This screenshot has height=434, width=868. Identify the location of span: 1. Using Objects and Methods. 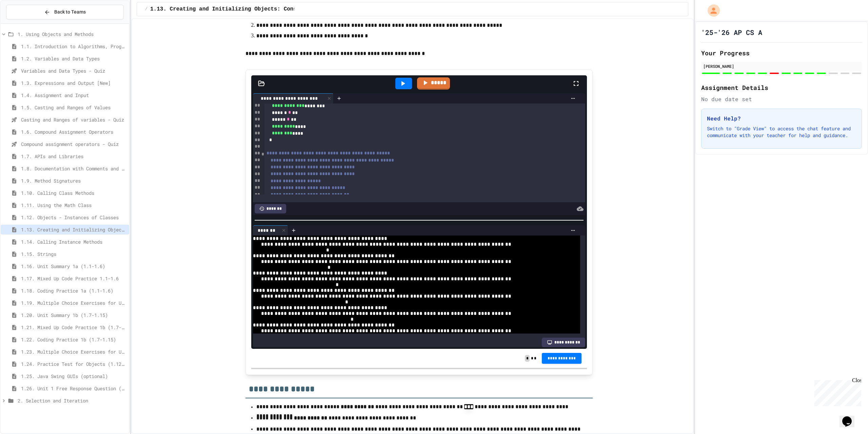
(72, 34).